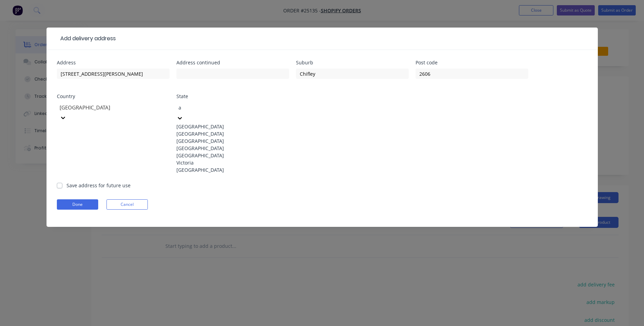 The height and width of the screenshot is (326, 644). Describe the element at coordinates (113, 62) in the screenshot. I see `div: Address` at that location.